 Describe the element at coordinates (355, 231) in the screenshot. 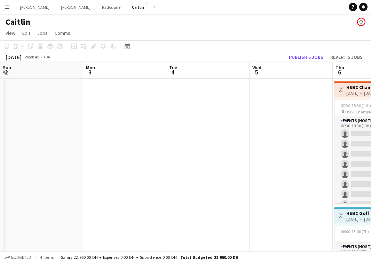

I see `span: 06:00-13:00 (7h)` at that location.